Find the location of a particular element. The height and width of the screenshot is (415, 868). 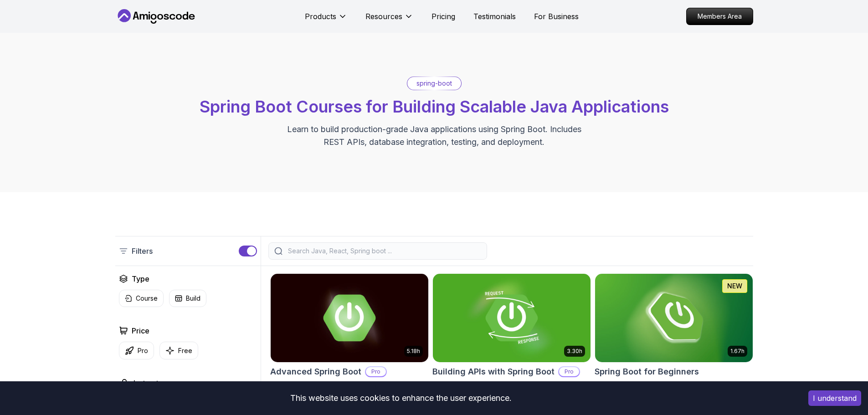

p: Learn to build production-grade Java applications using Spring Boot. Includes REST APIs, database... is located at coordinates (434, 136).